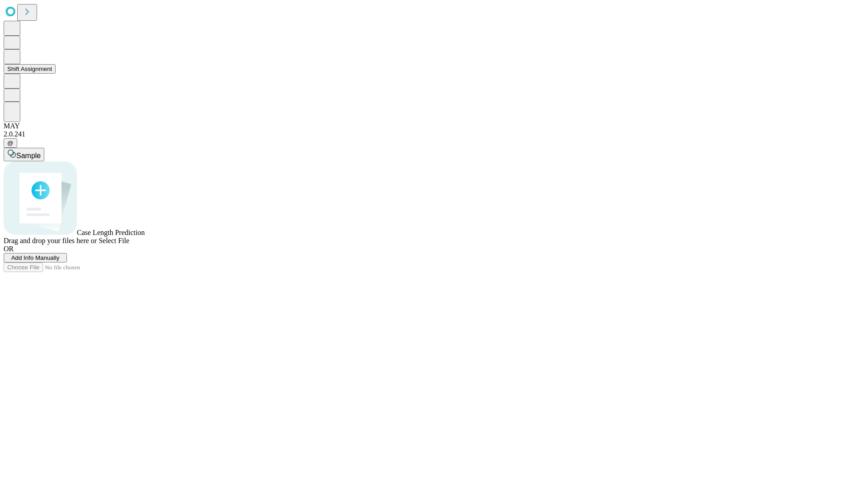 The image size is (868, 488). What do you see at coordinates (111, 232) in the screenshot?
I see `span: Case Length Prediction` at bounding box center [111, 232].